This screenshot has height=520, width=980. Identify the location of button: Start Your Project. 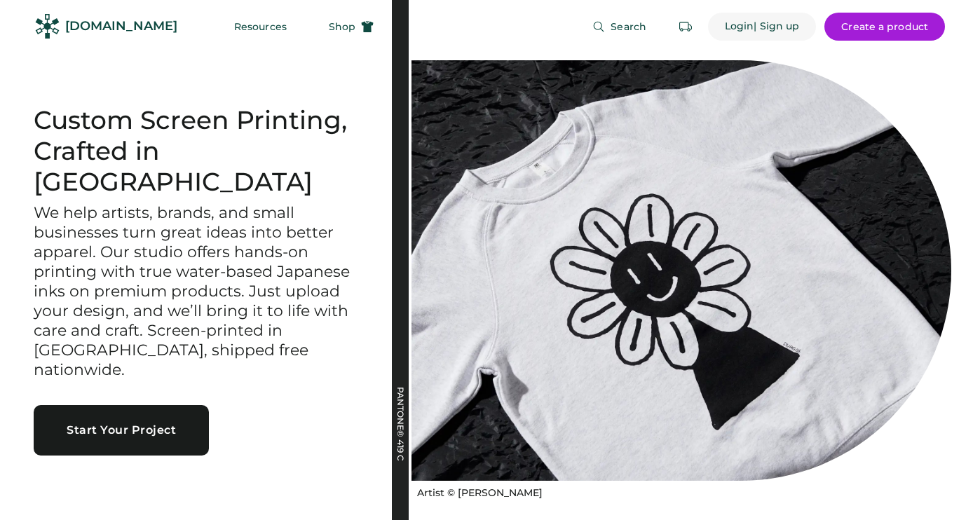
(121, 431).